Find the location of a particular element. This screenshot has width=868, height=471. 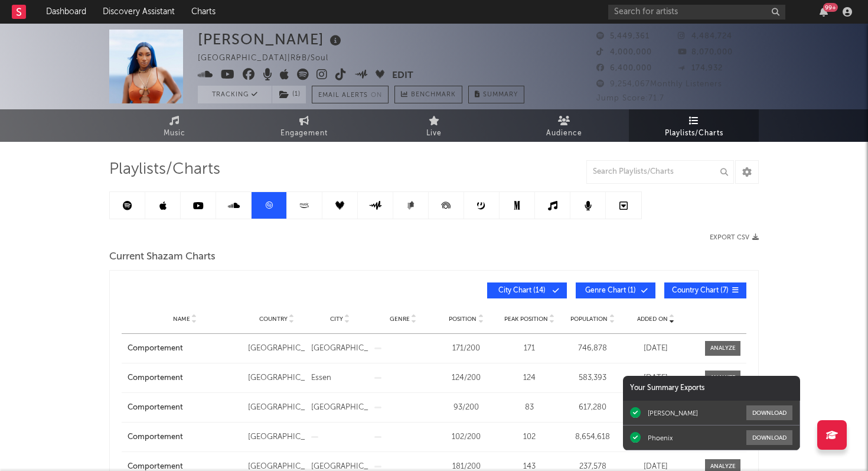

div: 102 / 200 is located at coordinates (466, 437).